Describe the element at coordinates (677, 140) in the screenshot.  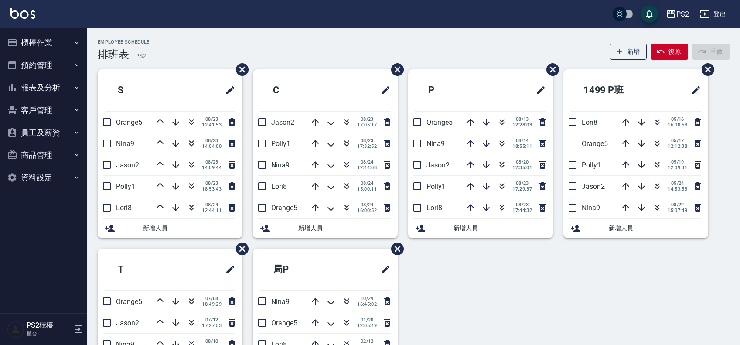
I see `span: 05/17` at that location.